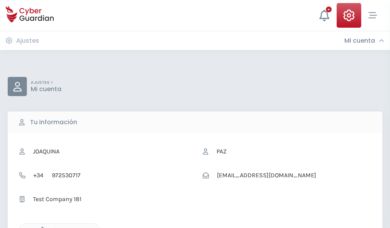  Describe the element at coordinates (46, 82) in the screenshot. I see `p: AJUSTES >` at that location.